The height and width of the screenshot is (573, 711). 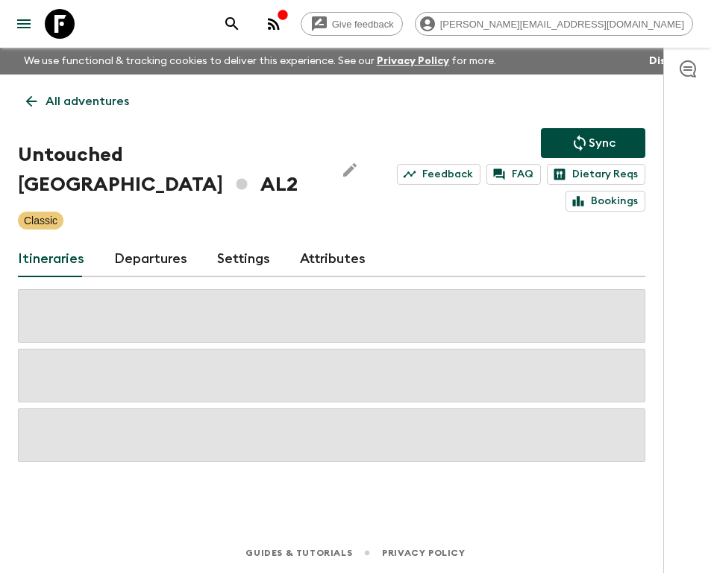 What do you see at coordinates (259, 61) in the screenshot?
I see `p: We use functional & tracking cookies to deliver this experience. See our for more.` at bounding box center [259, 61].